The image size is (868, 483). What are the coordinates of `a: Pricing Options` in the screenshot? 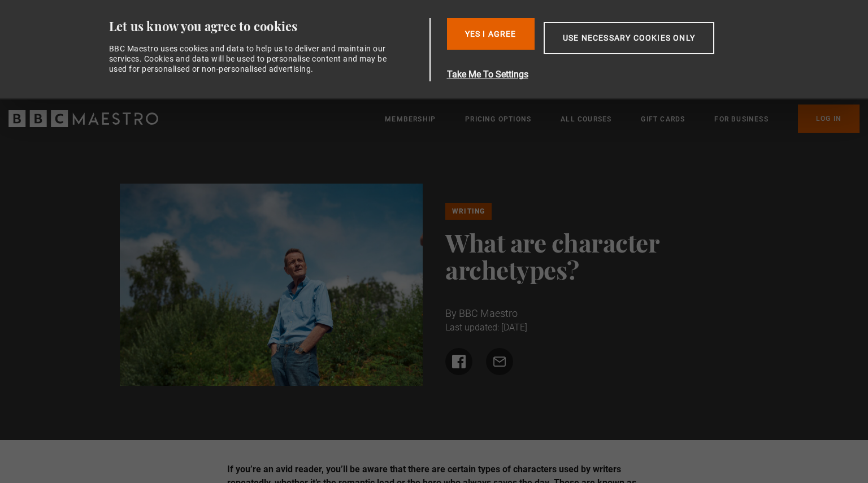 It's located at (497, 119).